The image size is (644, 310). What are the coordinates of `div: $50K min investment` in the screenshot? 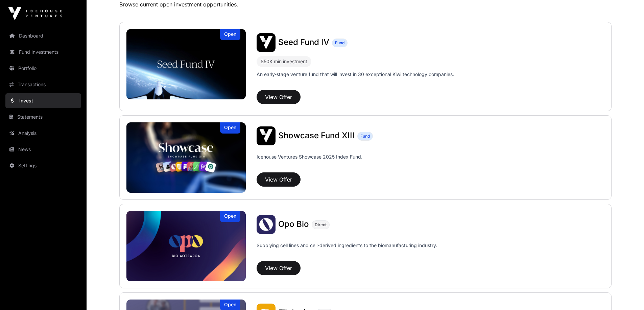 It's located at (284, 62).